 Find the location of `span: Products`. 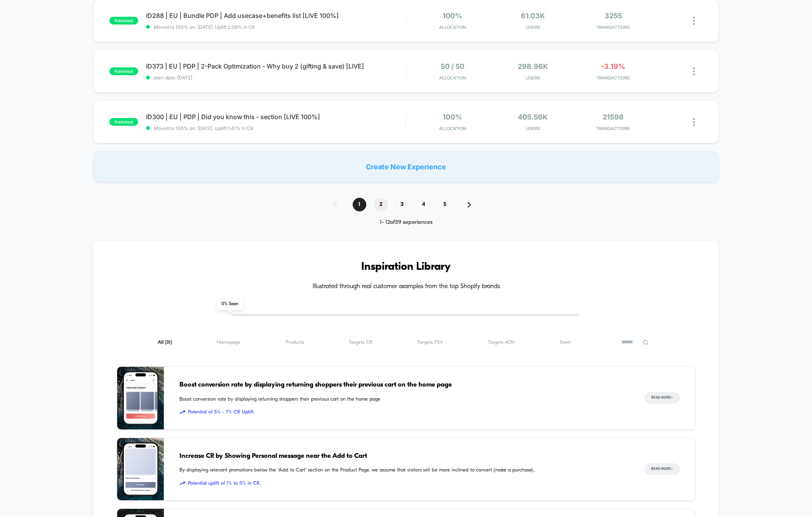

span: Products is located at coordinates (295, 342).